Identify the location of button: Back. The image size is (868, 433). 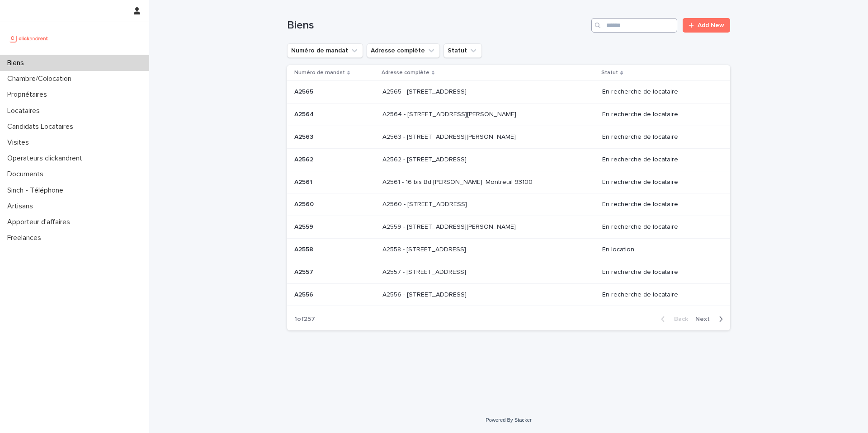
(673, 319).